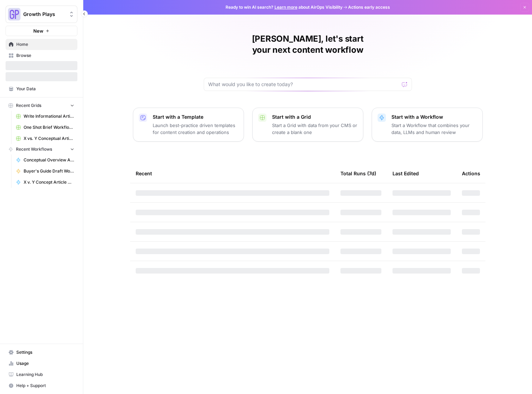  Describe the element at coordinates (45, 171) in the screenshot. I see `a: Buyer's Guide Draft Workflow` at that location.